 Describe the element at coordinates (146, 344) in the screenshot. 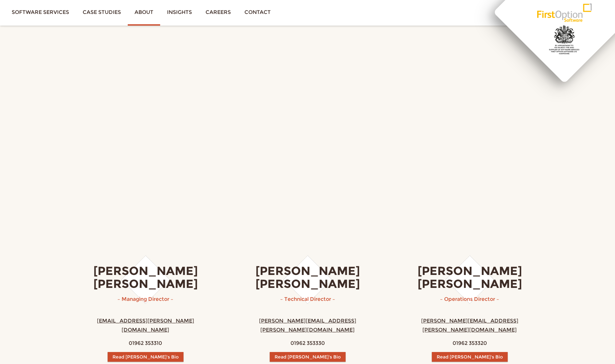

I see `p: 01962 353310` at that location.